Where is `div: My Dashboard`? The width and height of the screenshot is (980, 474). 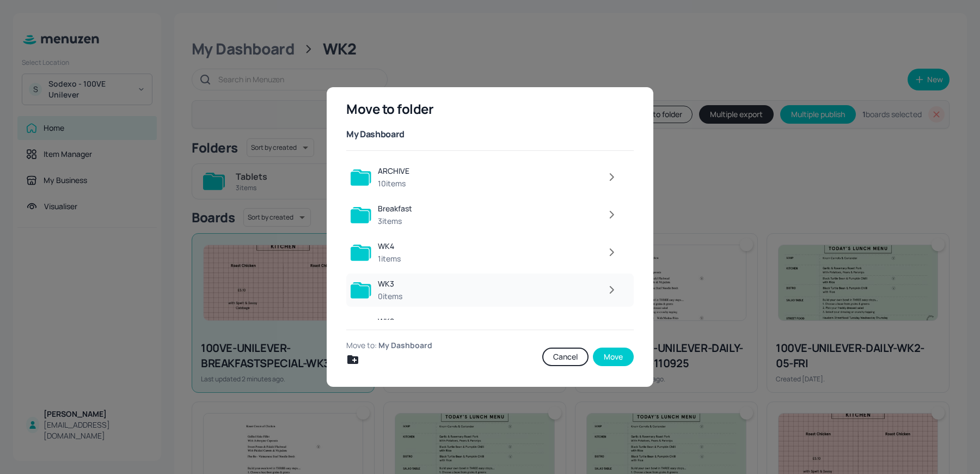 div: My Dashboard is located at coordinates (375, 134).